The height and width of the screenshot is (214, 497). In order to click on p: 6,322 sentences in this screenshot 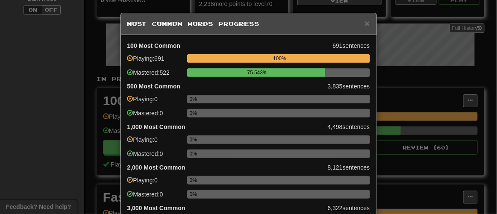, I will do `click(249, 208)`.